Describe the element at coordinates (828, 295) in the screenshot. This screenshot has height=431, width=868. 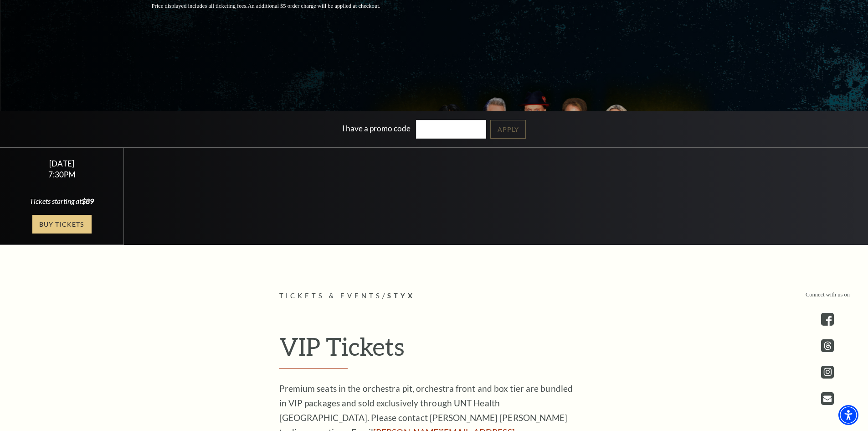
I see `p: Connect with us on` at that location.